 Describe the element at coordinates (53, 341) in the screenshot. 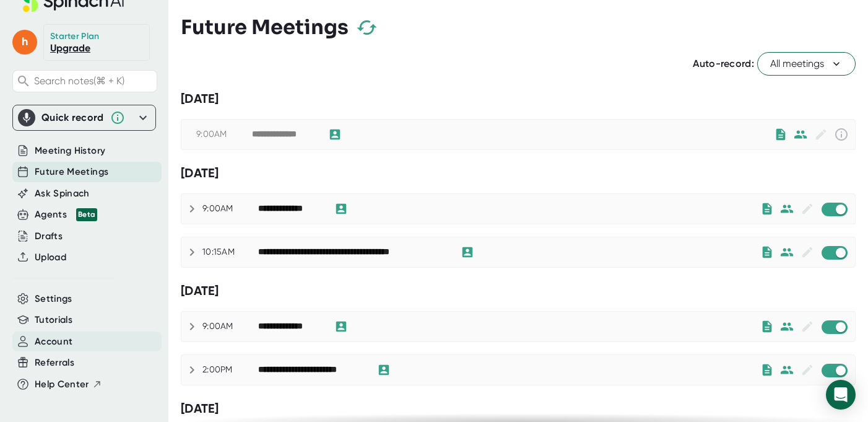

I see `button: Account` at that location.